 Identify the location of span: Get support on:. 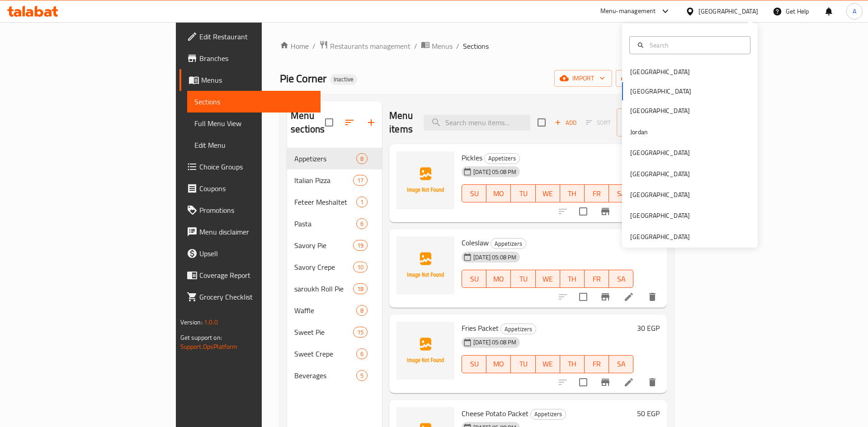
(201, 338).